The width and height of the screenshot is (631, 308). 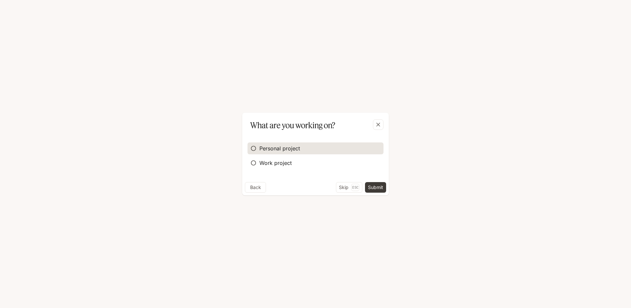 I want to click on p: Esc, so click(x=355, y=187).